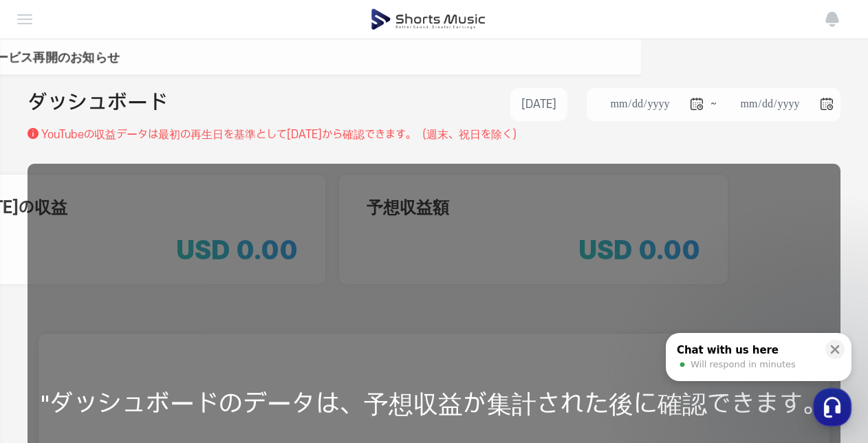 This screenshot has width=868, height=443. Describe the element at coordinates (36, 57) in the screenshot. I see `img: 알림 아이콘` at that location.